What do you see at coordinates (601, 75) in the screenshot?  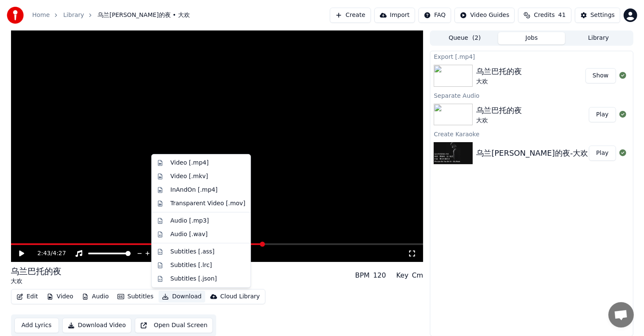 I see `button: Show` at bounding box center [601, 75].